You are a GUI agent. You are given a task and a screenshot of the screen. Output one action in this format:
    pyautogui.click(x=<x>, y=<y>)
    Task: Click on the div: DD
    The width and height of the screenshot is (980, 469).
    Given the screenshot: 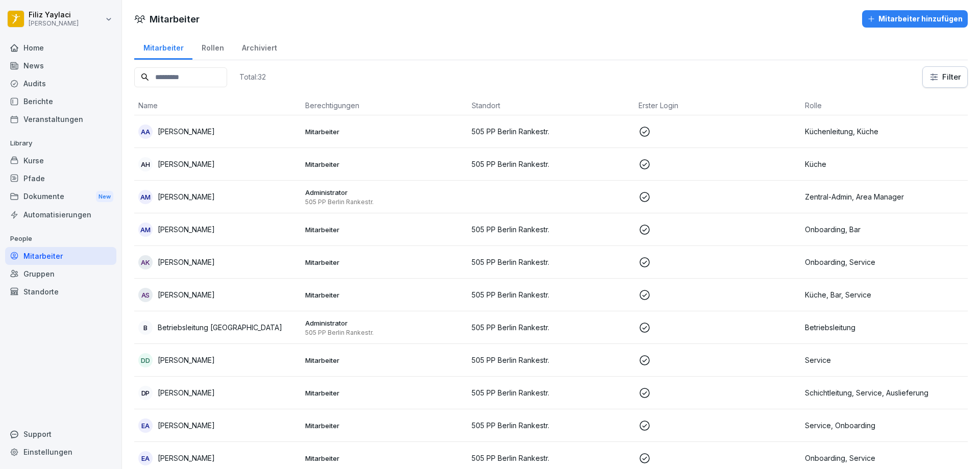 What is the action you would take?
    pyautogui.click(x=146, y=360)
    